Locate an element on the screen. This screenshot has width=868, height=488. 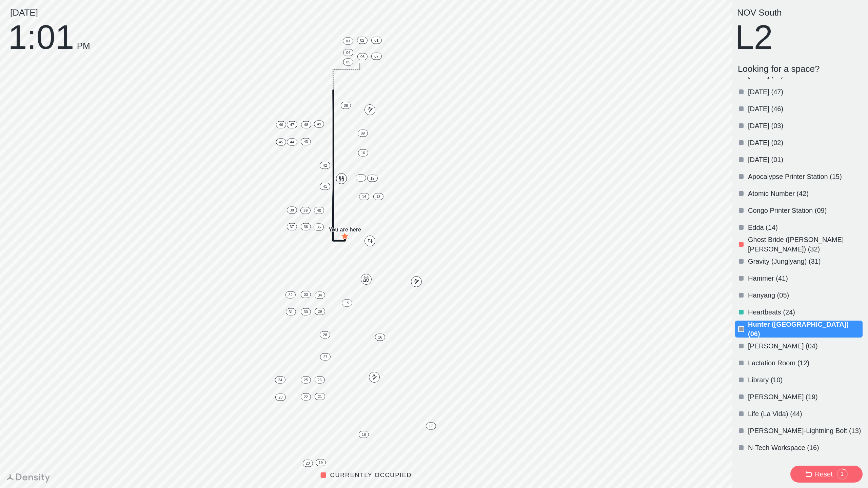
p: Heartbeats (24) is located at coordinates (805, 312).